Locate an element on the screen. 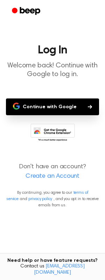  h1: Log In is located at coordinates (52, 50).